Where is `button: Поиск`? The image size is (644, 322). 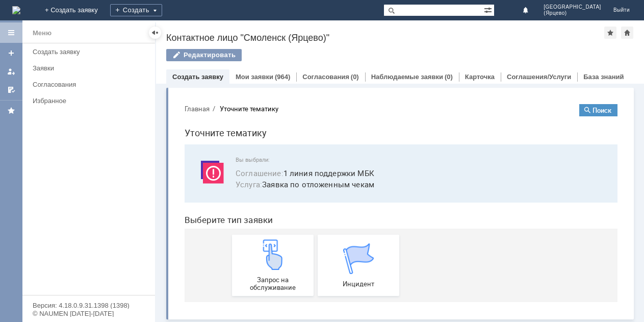 button: Поиск is located at coordinates (422, 14).